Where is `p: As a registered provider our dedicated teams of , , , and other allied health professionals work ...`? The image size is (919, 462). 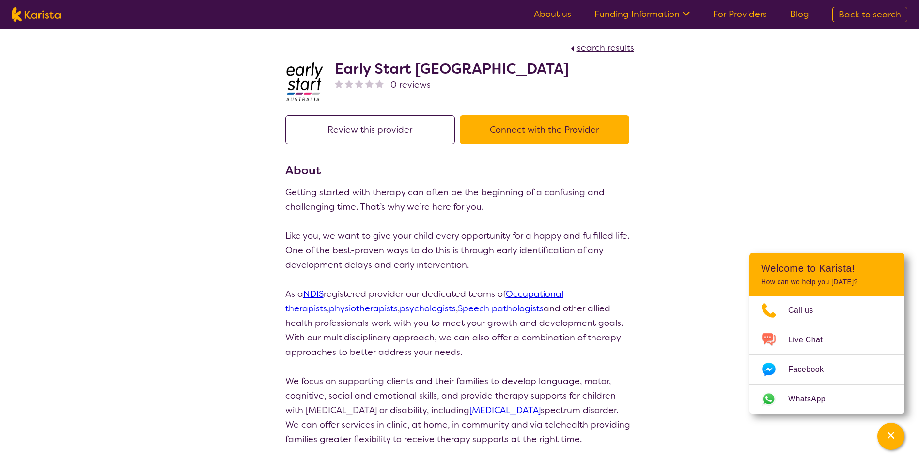
p: As a registered provider our dedicated teams of , , , and other allied health professionals work ... is located at coordinates (460, 323).